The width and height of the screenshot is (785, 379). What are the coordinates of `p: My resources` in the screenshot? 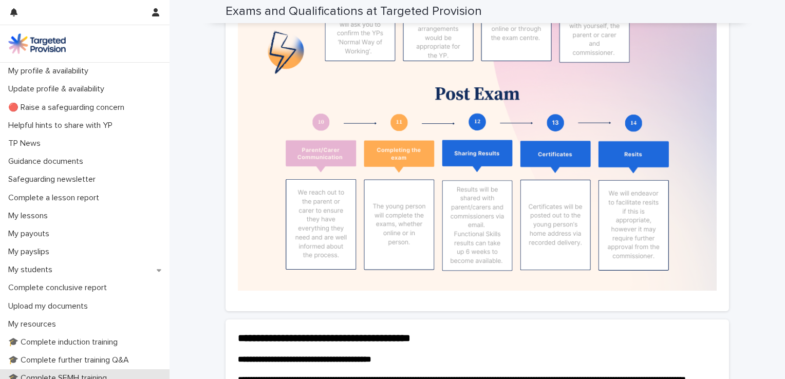 It's located at (34, 324).